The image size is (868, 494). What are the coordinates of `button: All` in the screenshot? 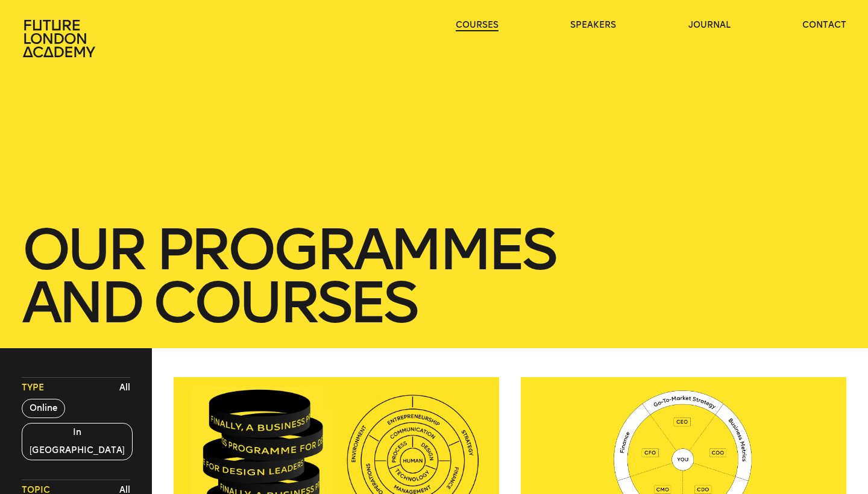 It's located at (124, 388).